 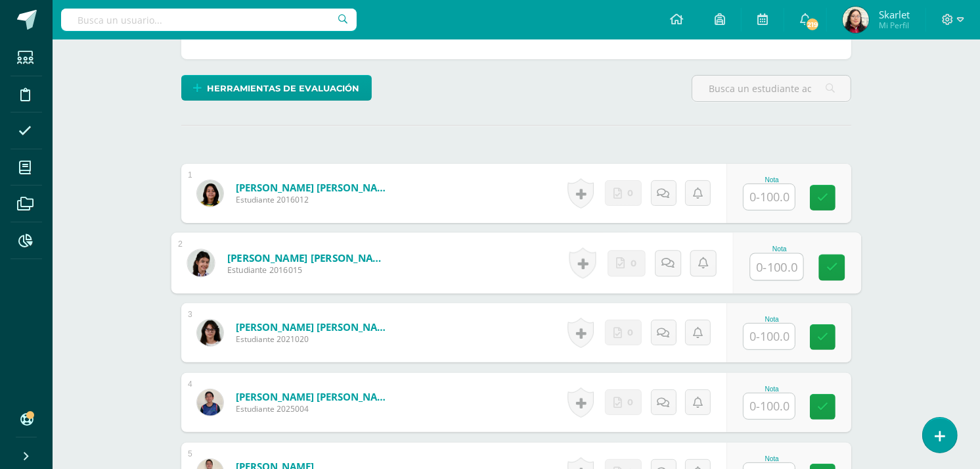 What do you see at coordinates (894, 15) in the screenshot?
I see `span: Skarlet` at bounding box center [894, 15].